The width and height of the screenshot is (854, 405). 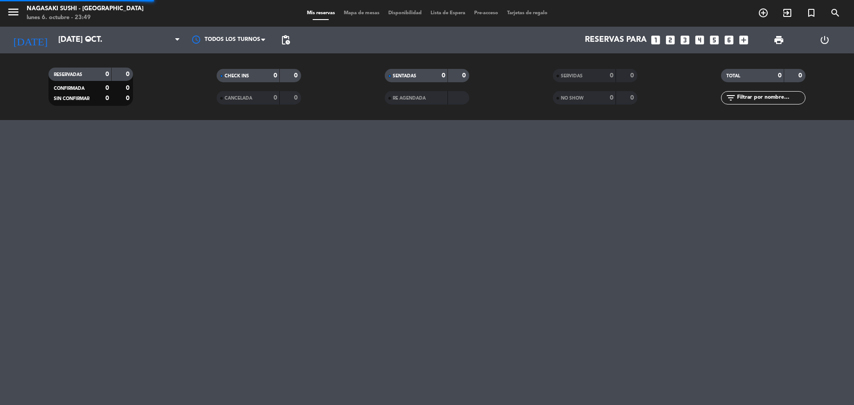 I want to click on span: SENTADAS, so click(x=404, y=76).